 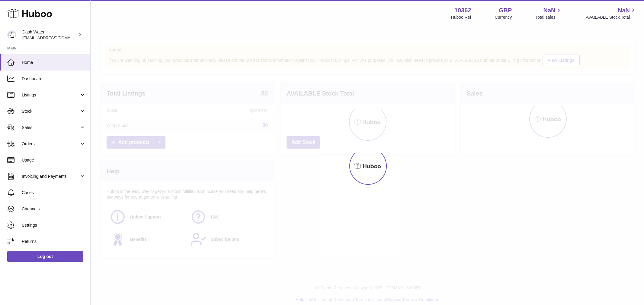 What do you see at coordinates (53, 242) in the screenshot?
I see `span: Returns` at bounding box center [53, 242].